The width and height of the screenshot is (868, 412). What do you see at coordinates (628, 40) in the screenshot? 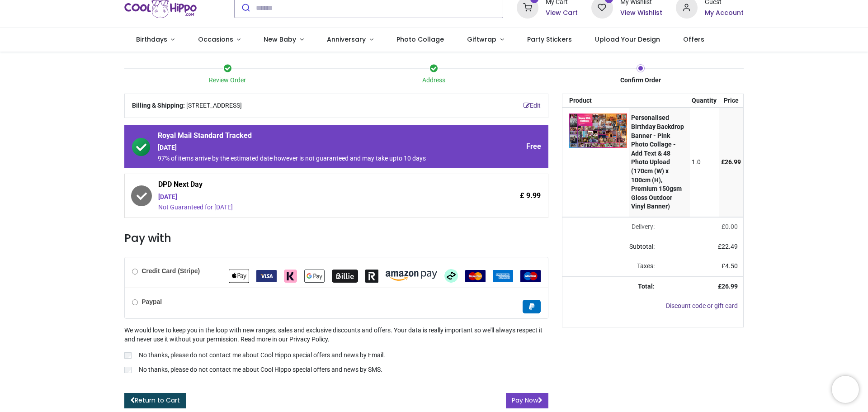
I see `span: Upload Your Design` at bounding box center [628, 40].